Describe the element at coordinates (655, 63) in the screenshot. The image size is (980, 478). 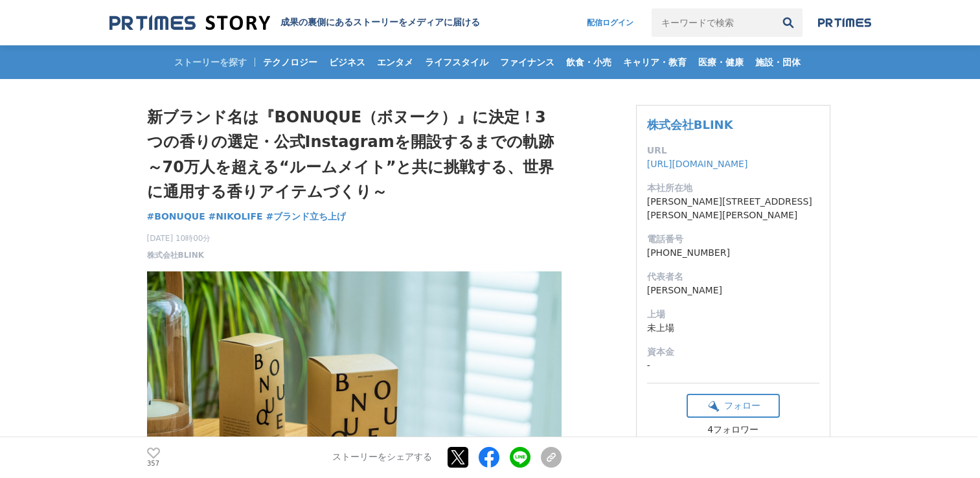
I see `span: キャリア・教育` at that location.